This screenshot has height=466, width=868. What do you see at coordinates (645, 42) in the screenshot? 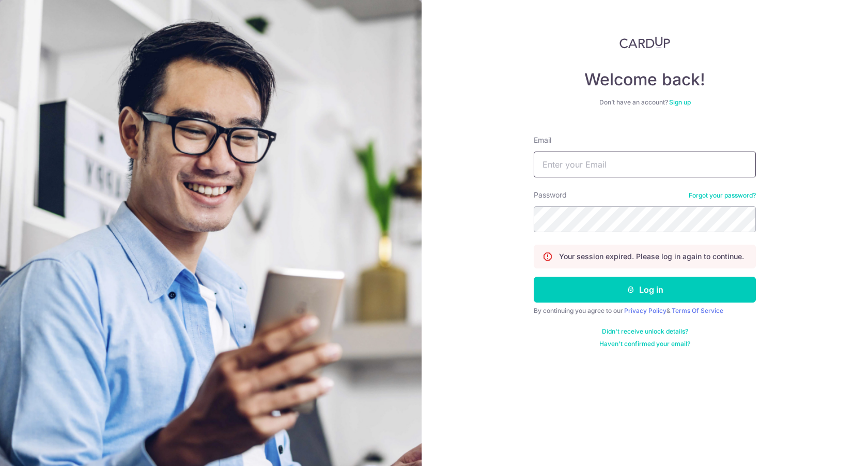
I see `img: CardUp Logo` at bounding box center [645, 42].